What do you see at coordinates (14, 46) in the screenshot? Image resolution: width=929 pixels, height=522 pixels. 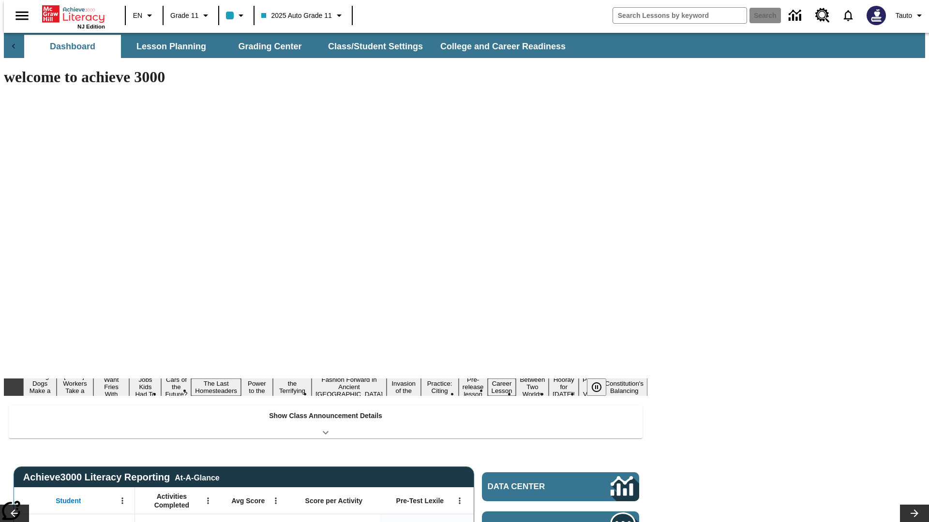 I see `div: Previous Tabs` at bounding box center [14, 46].